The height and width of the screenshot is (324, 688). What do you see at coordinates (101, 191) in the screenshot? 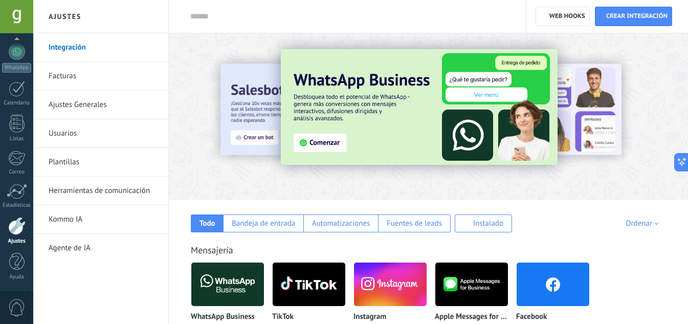
I see `li: Herramientas de comunicación` at bounding box center [101, 191].